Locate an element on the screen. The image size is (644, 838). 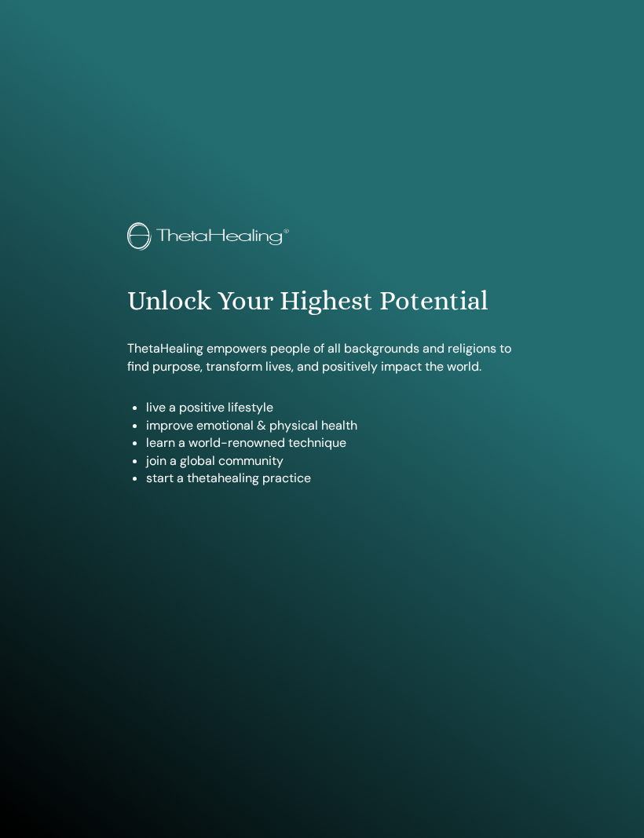
li: improve emotional & physical health is located at coordinates (331, 426).